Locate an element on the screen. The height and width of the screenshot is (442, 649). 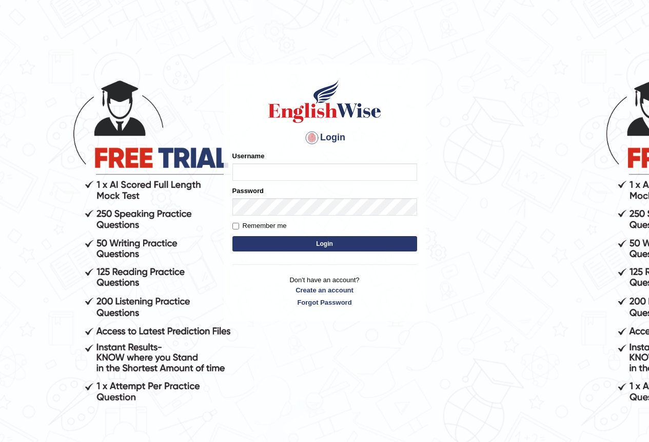
button: Login is located at coordinates (325, 244).